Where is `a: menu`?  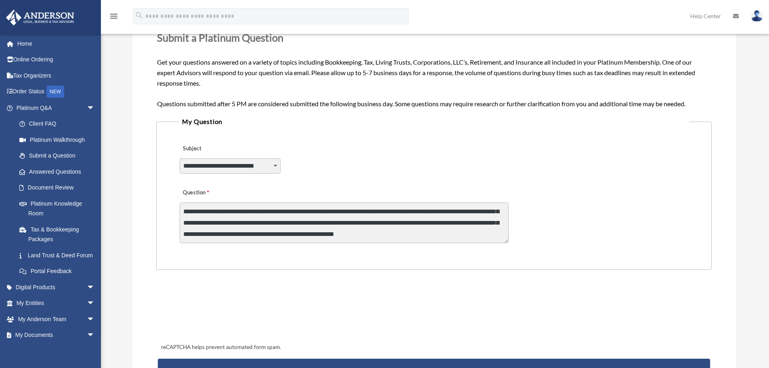 a: menu is located at coordinates (114, 17).